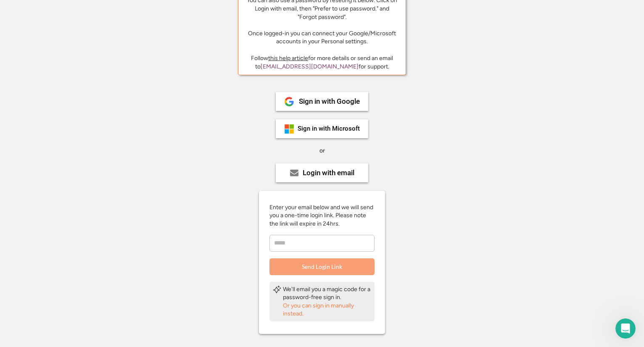 The image size is (644, 347). Describe the element at coordinates (322, 216) in the screenshot. I see `div: Enter your email below and we will send you a one-time login link. Please note the link will expi...` at that location.